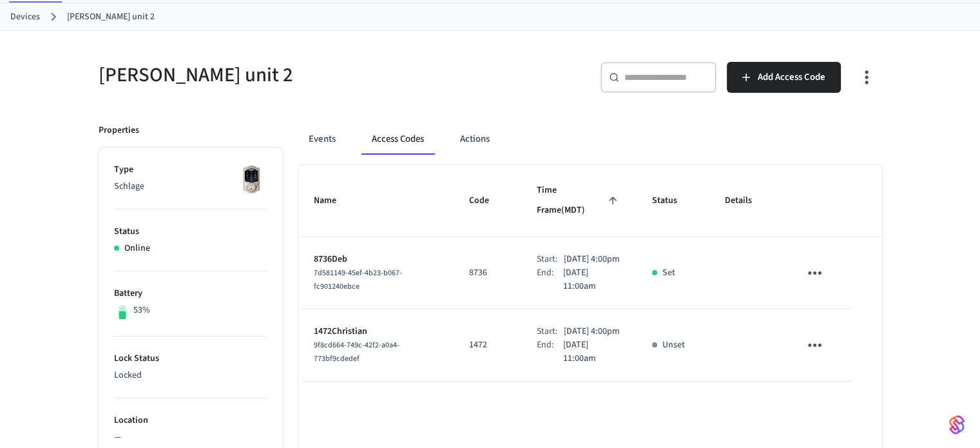 The height and width of the screenshot is (448, 980). Describe the element at coordinates (357, 352) in the screenshot. I see `span: 9f8cd664-749c-42f2-a0a4-773bf9cdedef` at that location.